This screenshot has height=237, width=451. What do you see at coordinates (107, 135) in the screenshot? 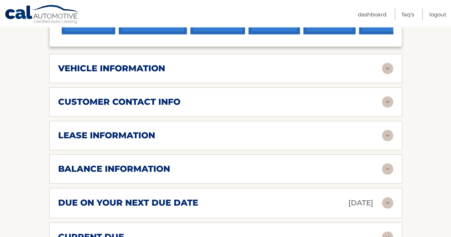
I see `h2: lease information` at bounding box center [107, 135].